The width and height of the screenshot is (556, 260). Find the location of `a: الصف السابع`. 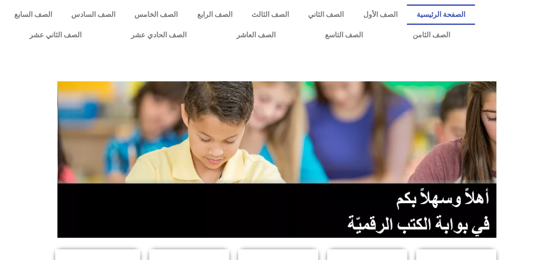

a: الصف السابع is located at coordinates (33, 15).